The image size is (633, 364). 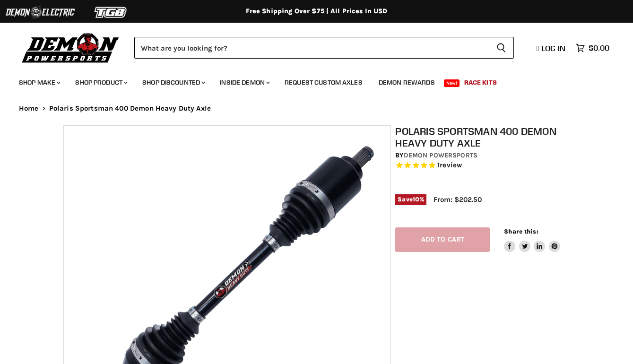 I want to click on h1: Polaris Sportsman 400 Demon Heavy Duty Axle, so click(x=485, y=137).